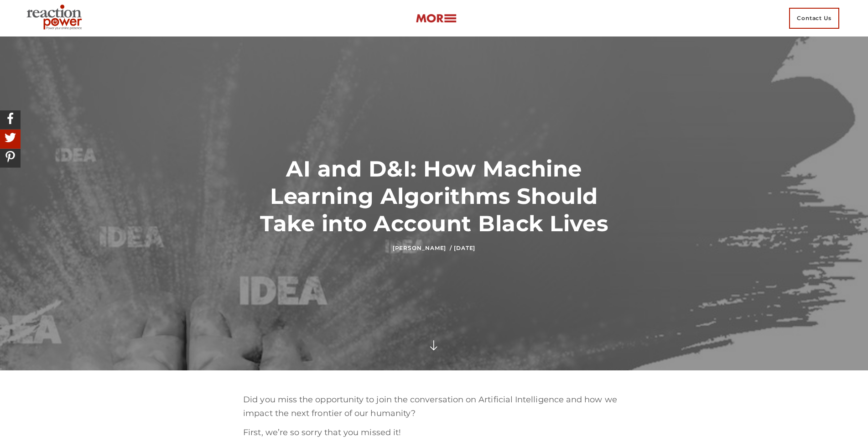 The width and height of the screenshot is (868, 442). Describe the element at coordinates (10, 137) in the screenshot. I see `img: Share On Twitter` at that location.